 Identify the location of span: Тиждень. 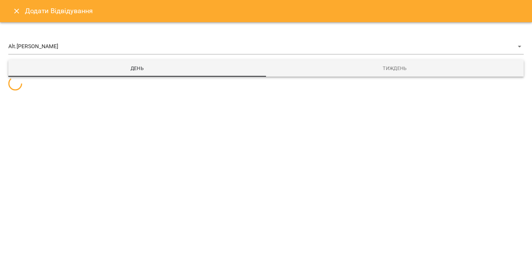
(395, 68).